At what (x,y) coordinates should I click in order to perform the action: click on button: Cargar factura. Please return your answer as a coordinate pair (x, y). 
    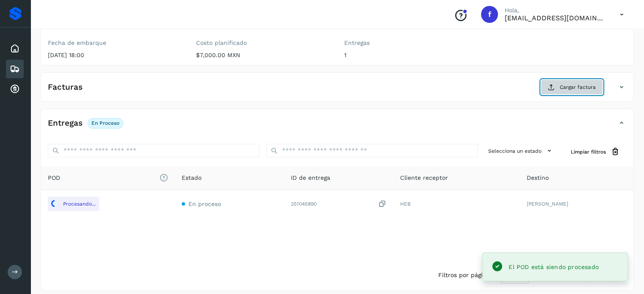
    Looking at the image, I should click on (572, 87).